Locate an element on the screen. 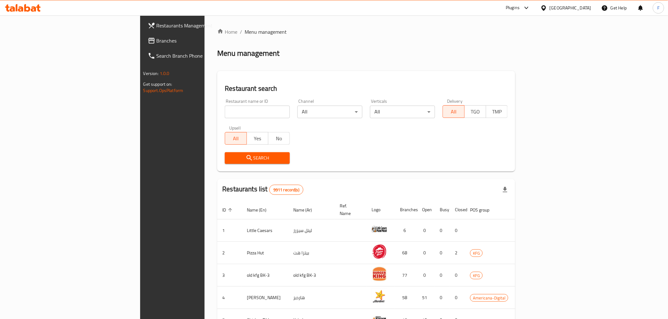 This screenshot has height=319, width=668. label: Upsell is located at coordinates (235, 128).